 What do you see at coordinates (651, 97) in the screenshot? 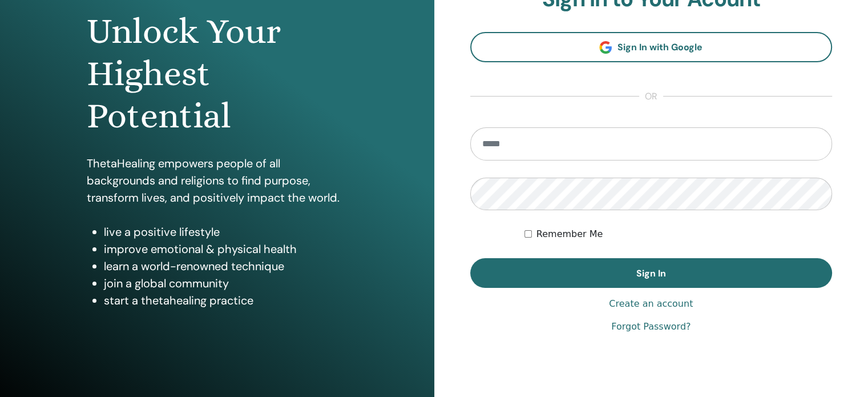
I see `span: or` at bounding box center [651, 97].